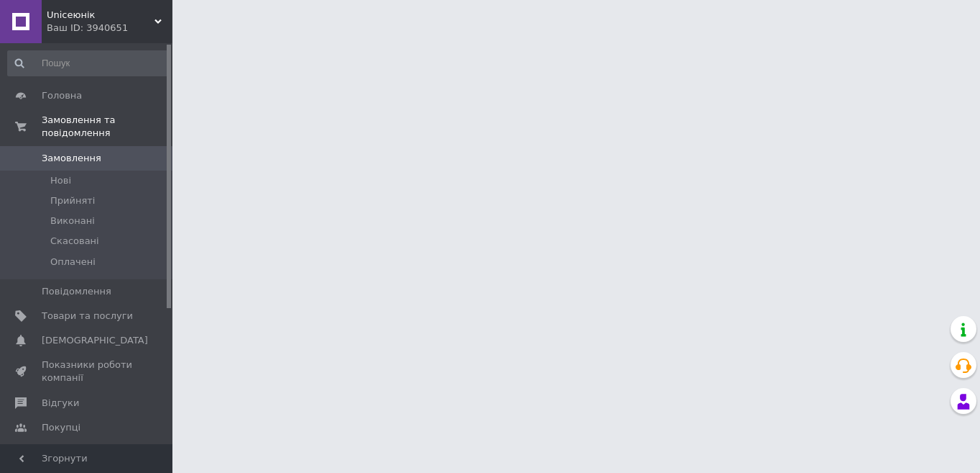 The image size is (980, 473). Describe the element at coordinates (107, 127) in the screenshot. I see `span: Замовлення та повідомлення` at that location.